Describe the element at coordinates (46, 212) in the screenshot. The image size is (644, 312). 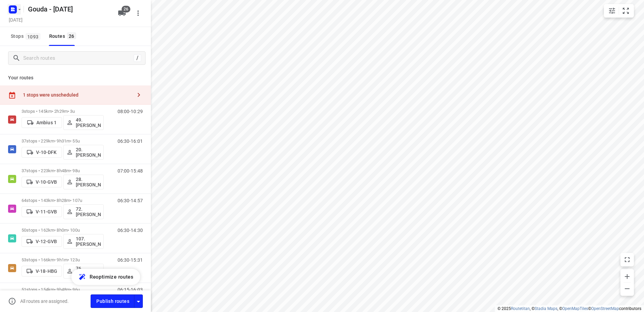
I see `p: V-11-GVB` at that location.